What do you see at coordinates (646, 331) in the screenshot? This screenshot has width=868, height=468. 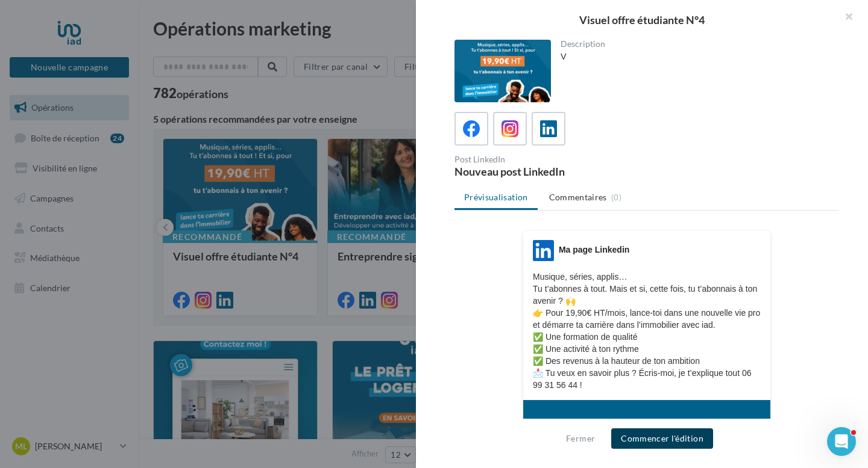 I see `p: Musique, séries, applis… Tu t’abonnes à tout. Mais et si, cette fois, tu t’abonnais à ton avenir ...` at bounding box center [646, 331].